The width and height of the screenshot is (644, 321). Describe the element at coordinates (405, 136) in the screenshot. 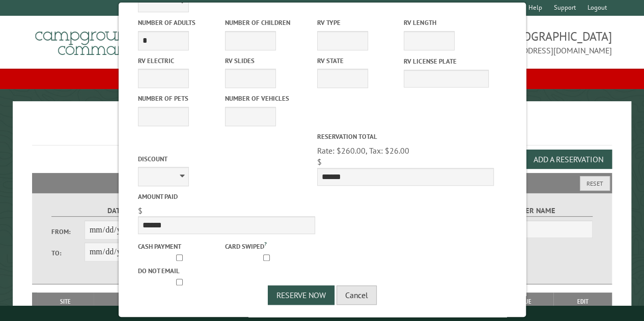

I see `label: Reservation Total` at that location.